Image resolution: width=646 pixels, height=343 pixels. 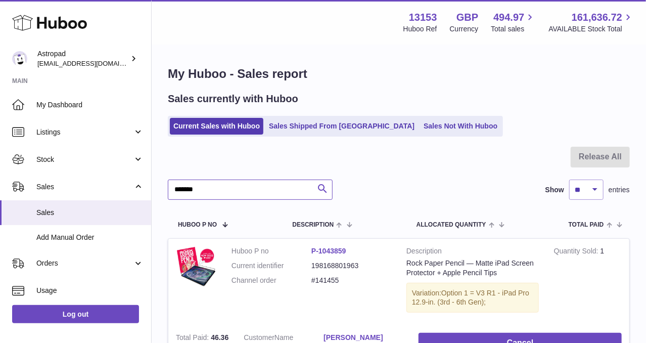 I want to click on dd: #141455, so click(x=351, y=280).